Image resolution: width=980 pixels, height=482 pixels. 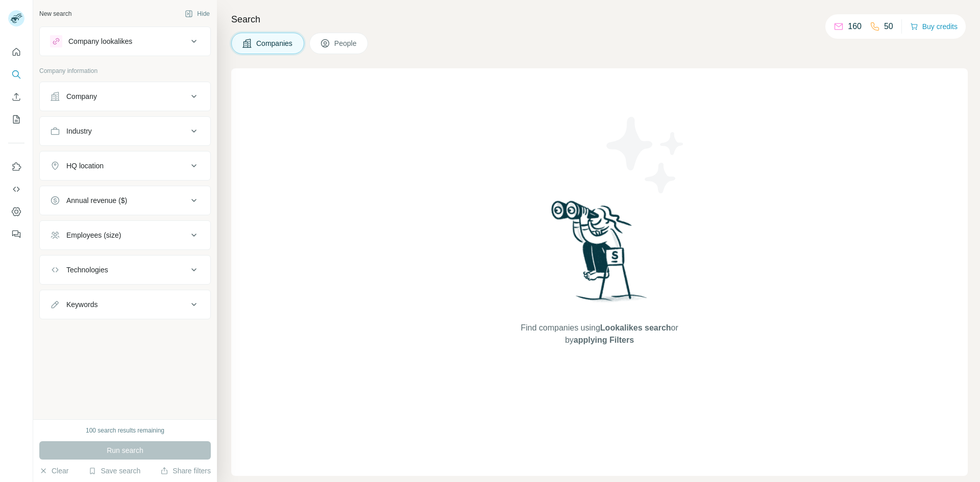 I want to click on button: Hide, so click(x=197, y=14).